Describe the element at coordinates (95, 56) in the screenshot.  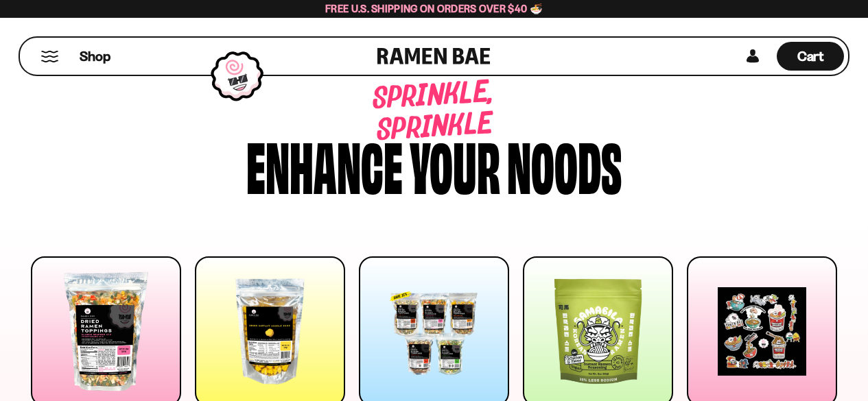
I see `span: Shop` at that location.